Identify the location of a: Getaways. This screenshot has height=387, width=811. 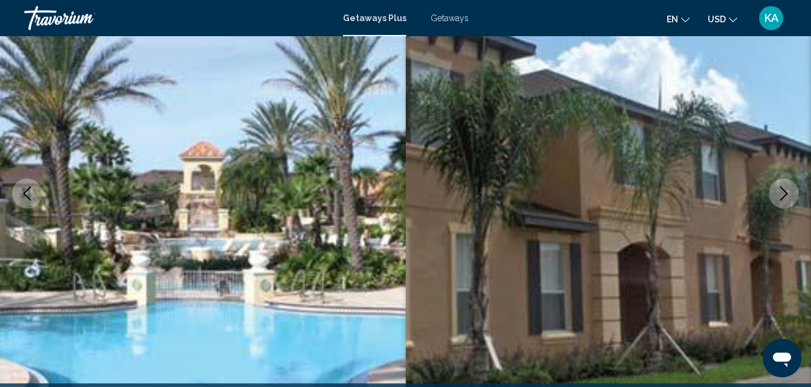
(449, 18).